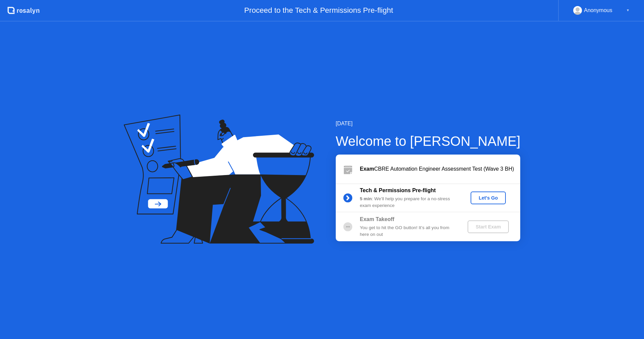 Image resolution: width=644 pixels, height=339 pixels. I want to click on button: Let's Go, so click(488, 198).